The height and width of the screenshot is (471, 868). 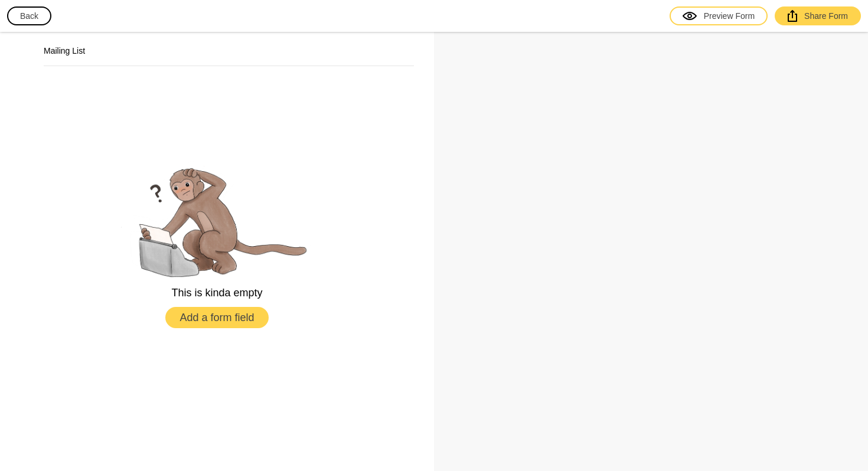 I want to click on a: Preview Form, so click(x=719, y=16).